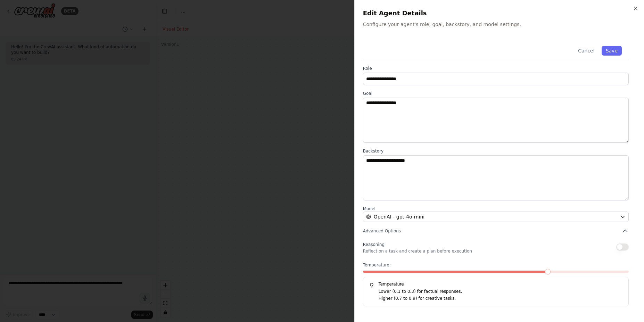 The height and width of the screenshot is (322, 644). What do you see at coordinates (496, 151) in the screenshot?
I see `label: Backstory` at bounding box center [496, 151].